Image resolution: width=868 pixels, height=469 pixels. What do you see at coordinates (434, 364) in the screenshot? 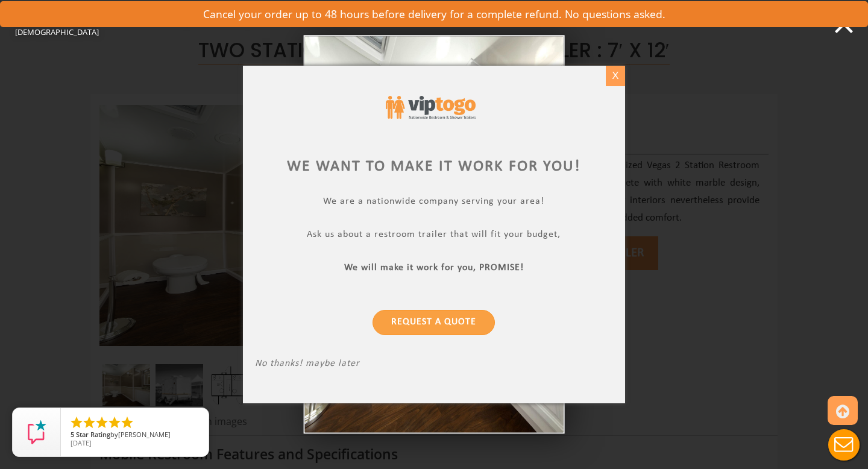
I see `p: No thanks! maybe later` at bounding box center [434, 364].